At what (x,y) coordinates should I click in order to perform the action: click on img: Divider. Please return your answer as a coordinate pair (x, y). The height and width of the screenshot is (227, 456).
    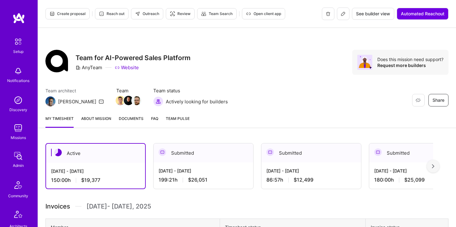
    Looking at the image, I should click on (78, 207).